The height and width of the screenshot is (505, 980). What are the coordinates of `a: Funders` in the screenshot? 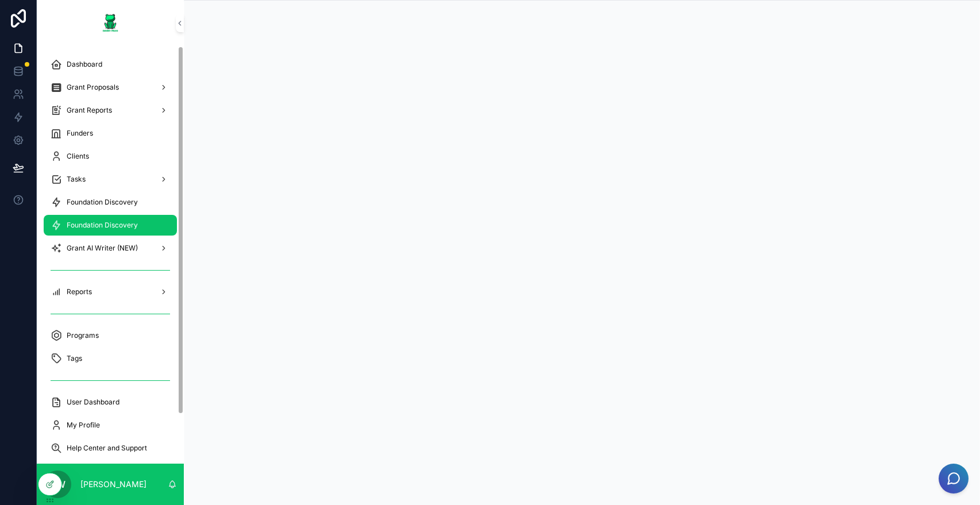 It's located at (110, 133).